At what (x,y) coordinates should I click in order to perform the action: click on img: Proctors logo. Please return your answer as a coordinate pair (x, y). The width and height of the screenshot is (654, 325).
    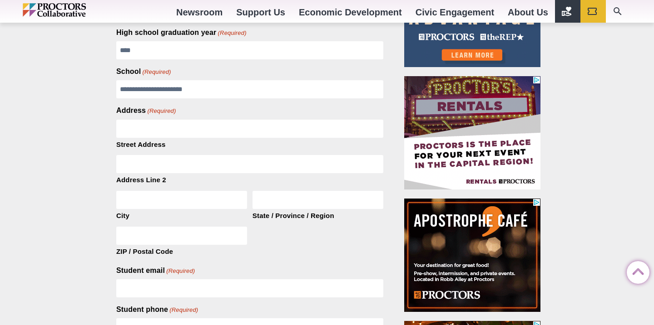
    Looking at the image, I should click on (74, 10).